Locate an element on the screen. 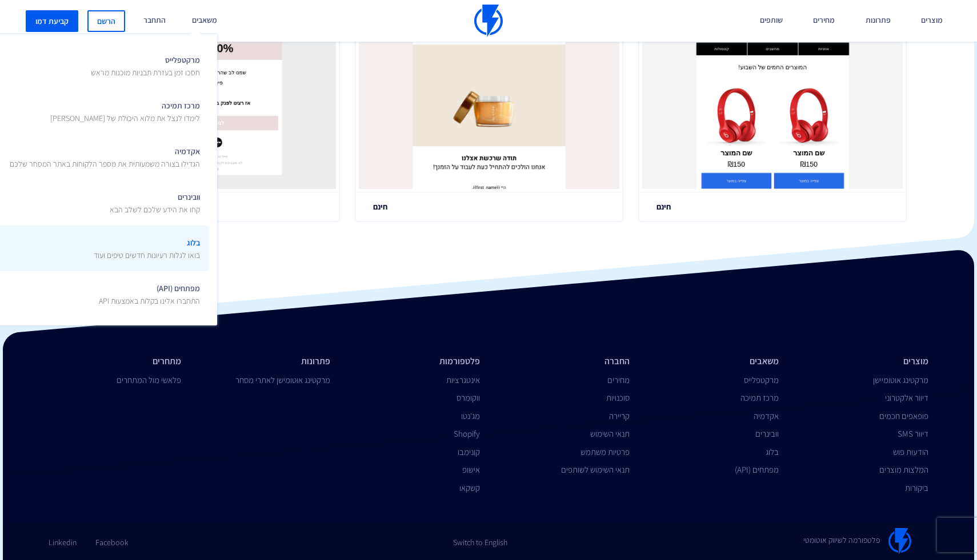 The height and width of the screenshot is (560, 977). a: פלטפורמה לשיווק אוטומטי is located at coordinates (857, 541).